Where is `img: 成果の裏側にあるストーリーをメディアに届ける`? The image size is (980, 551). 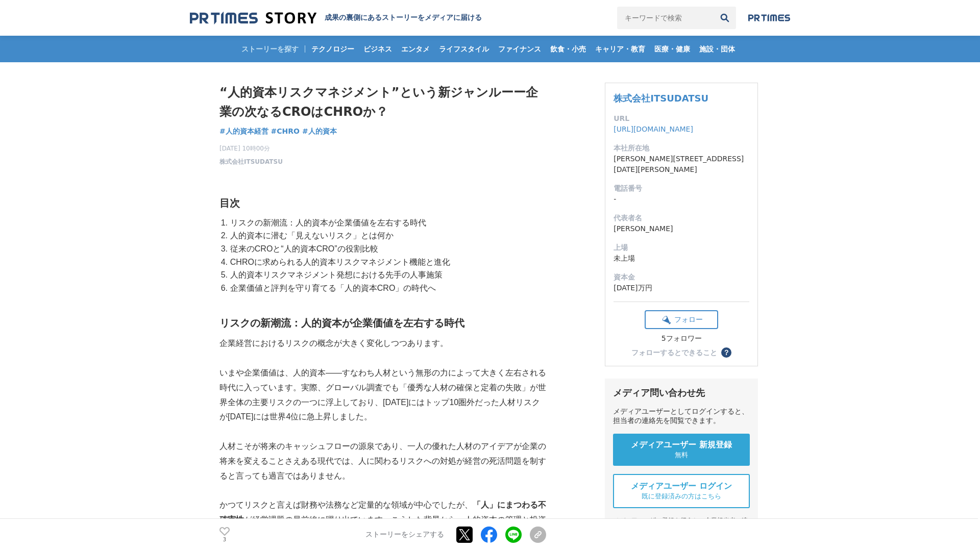 img: 成果の裏側にあるストーリーをメディアに届ける is located at coordinates (253, 18).